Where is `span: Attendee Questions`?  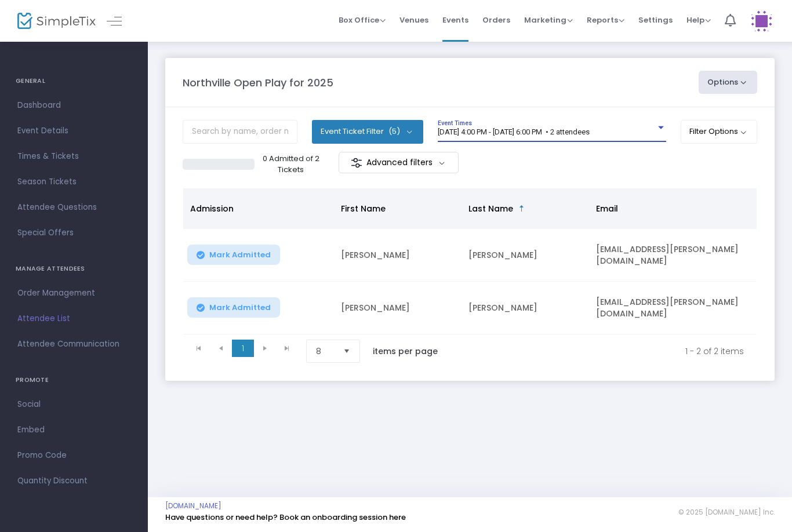 span: Attendee Questions is located at coordinates (74, 207).